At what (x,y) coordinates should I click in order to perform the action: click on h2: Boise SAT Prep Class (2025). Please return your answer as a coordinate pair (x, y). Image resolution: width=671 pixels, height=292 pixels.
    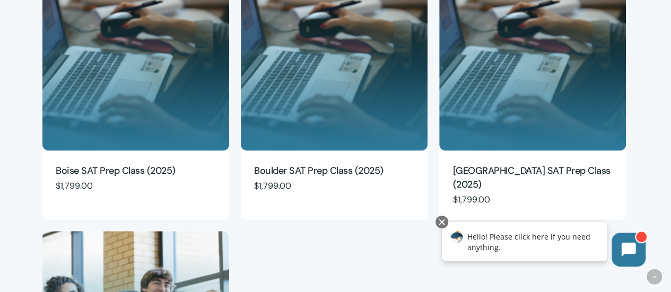
    Looking at the image, I should click on (136, 171).